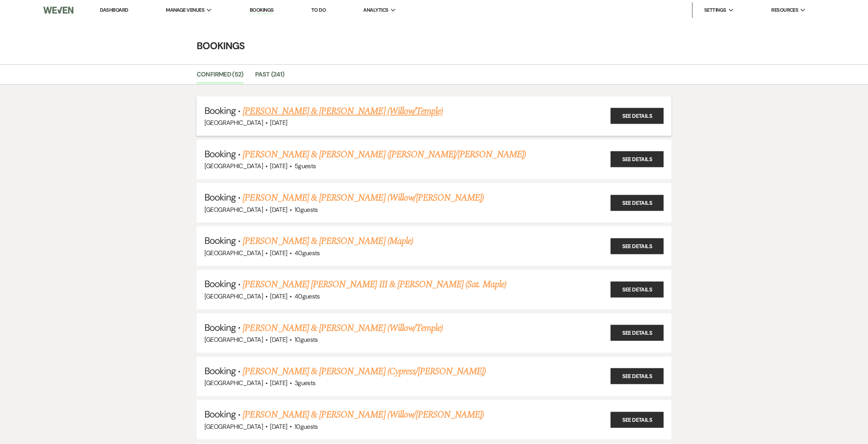  What do you see at coordinates (269, 77) in the screenshot?
I see `a: Past (241)` at bounding box center [269, 77].